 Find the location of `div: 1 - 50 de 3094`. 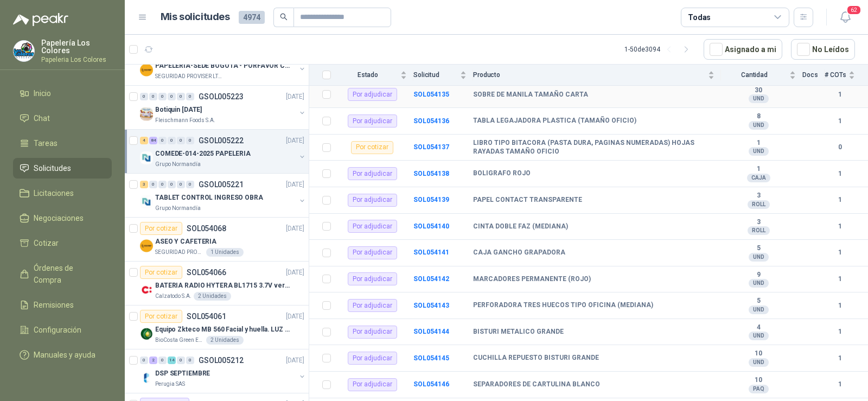

div: 1 - 50 de 3094 is located at coordinates (659, 49).